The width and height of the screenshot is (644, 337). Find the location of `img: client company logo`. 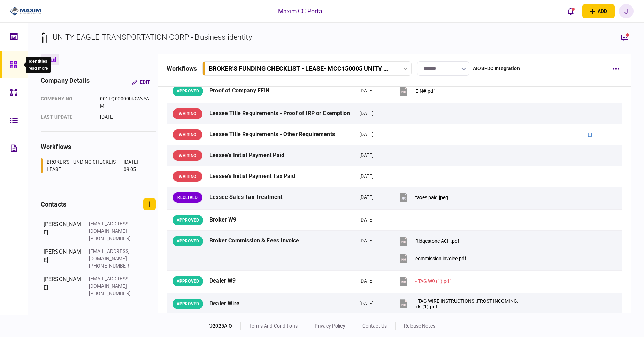

img: client company logo is located at coordinates (25, 11).